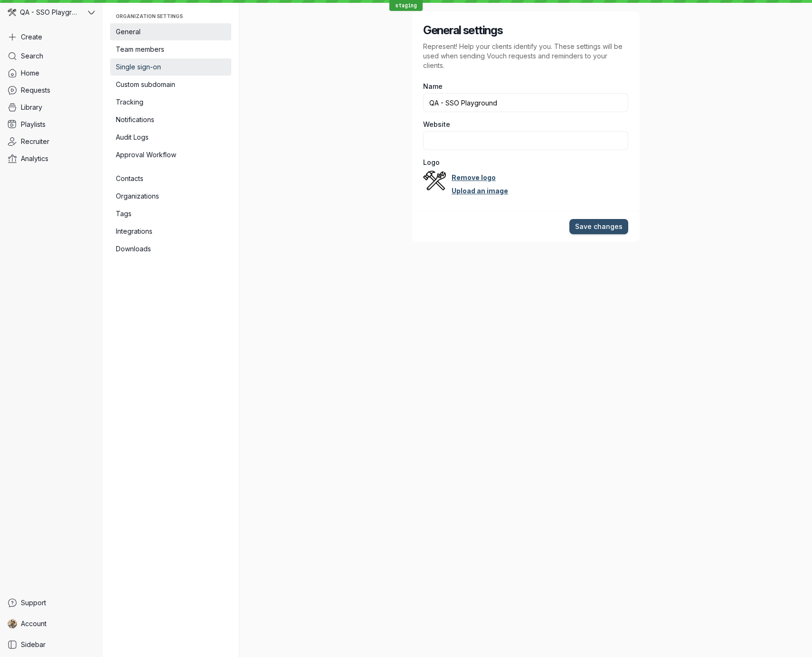 Image resolution: width=812 pixels, height=657 pixels. I want to click on a: Recruiter, so click(51, 141).